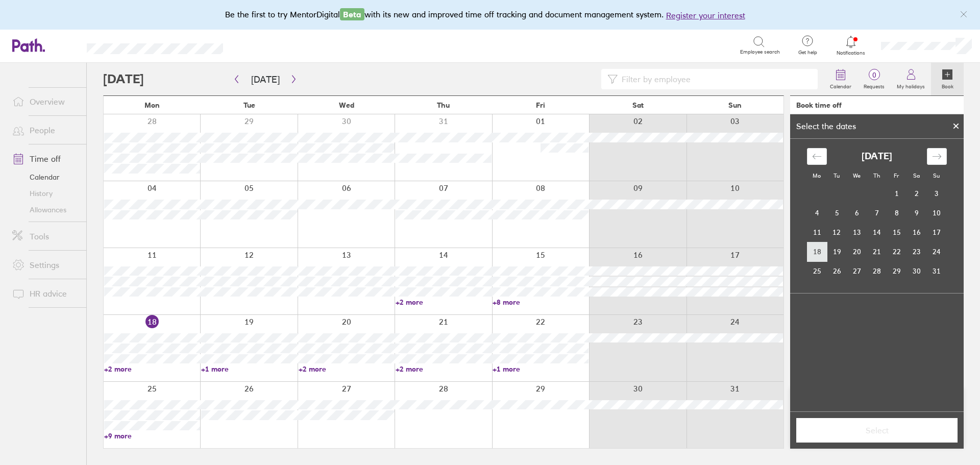 This screenshot has width=980, height=465. Describe the element at coordinates (874, 85) in the screenshot. I see `label: Requests` at that location.